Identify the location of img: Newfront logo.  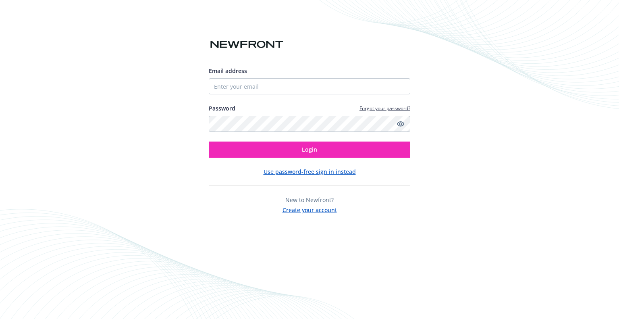
(247, 44).